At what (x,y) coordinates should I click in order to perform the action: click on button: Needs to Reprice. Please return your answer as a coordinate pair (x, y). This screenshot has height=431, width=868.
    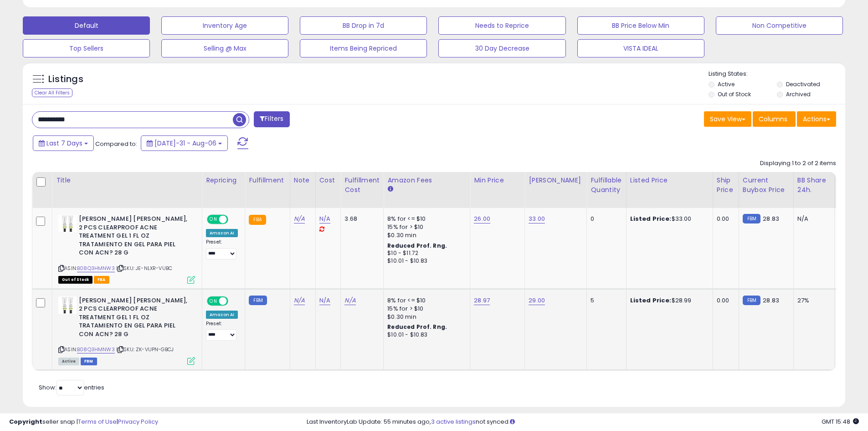
    Looking at the image, I should click on (502, 26).